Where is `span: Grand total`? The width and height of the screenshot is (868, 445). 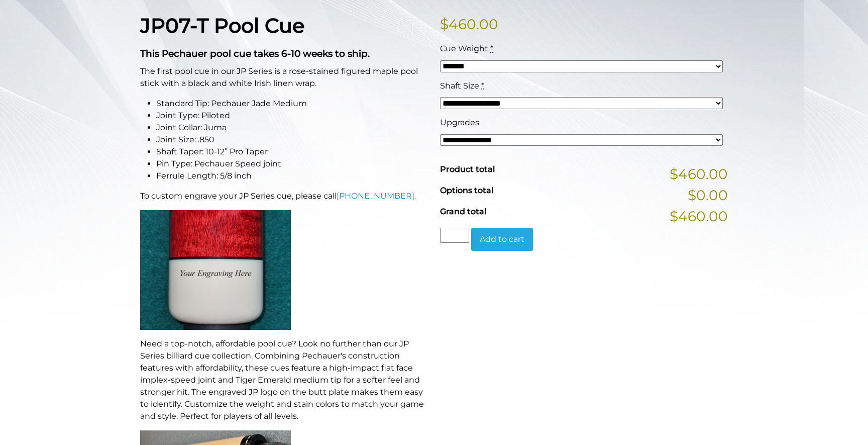 span: Grand total is located at coordinates (463, 211).